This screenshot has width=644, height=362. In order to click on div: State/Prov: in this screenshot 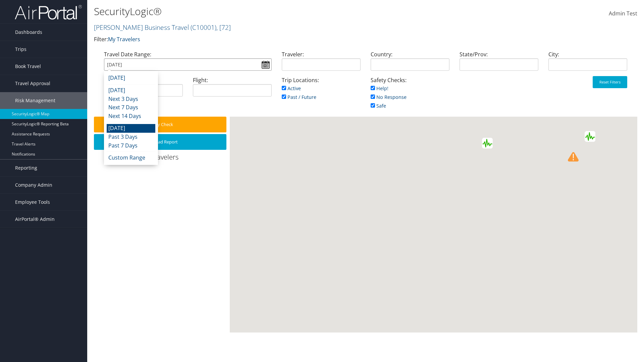, I will do `click(499, 63)`.